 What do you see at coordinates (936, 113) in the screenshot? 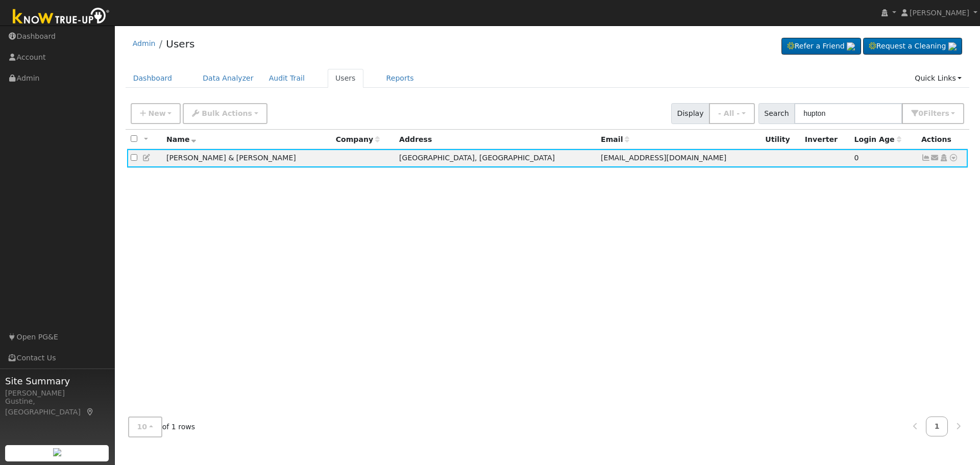
I see `span: Filter` at bounding box center [936, 113].